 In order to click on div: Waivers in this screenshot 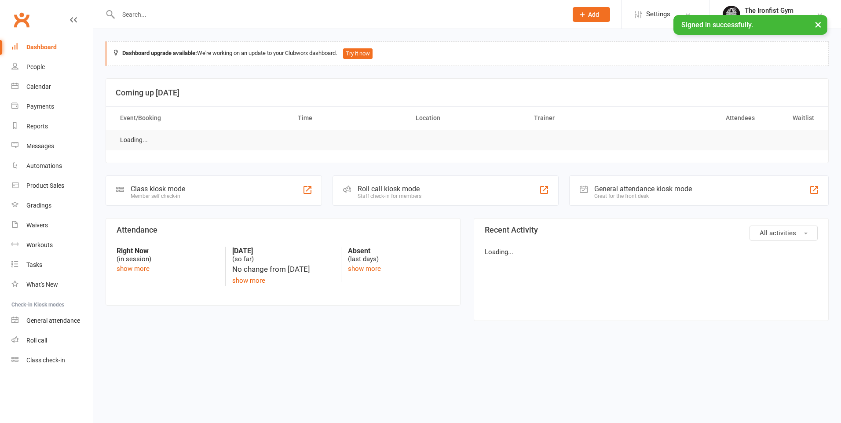, I will do `click(37, 225)`.